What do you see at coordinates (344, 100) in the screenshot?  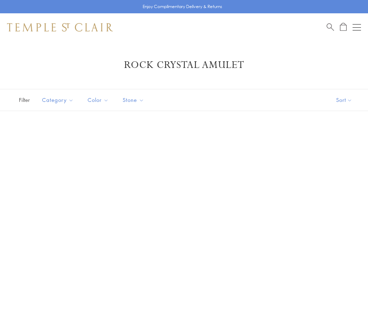 I see `button: Show sort by` at bounding box center [344, 100].